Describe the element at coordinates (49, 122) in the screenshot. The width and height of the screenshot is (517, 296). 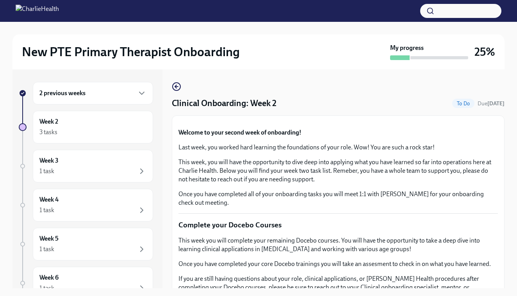
I see `h6: Week 2` at that location.